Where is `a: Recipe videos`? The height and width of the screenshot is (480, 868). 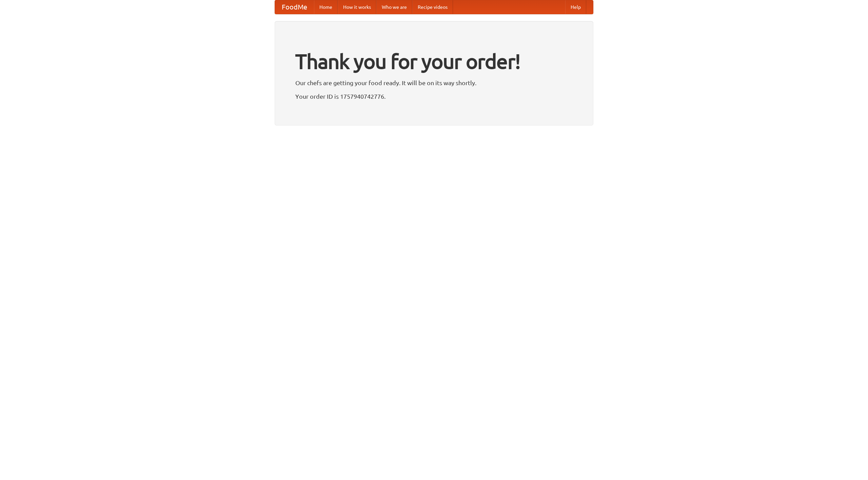
a: Recipe videos is located at coordinates (433, 7).